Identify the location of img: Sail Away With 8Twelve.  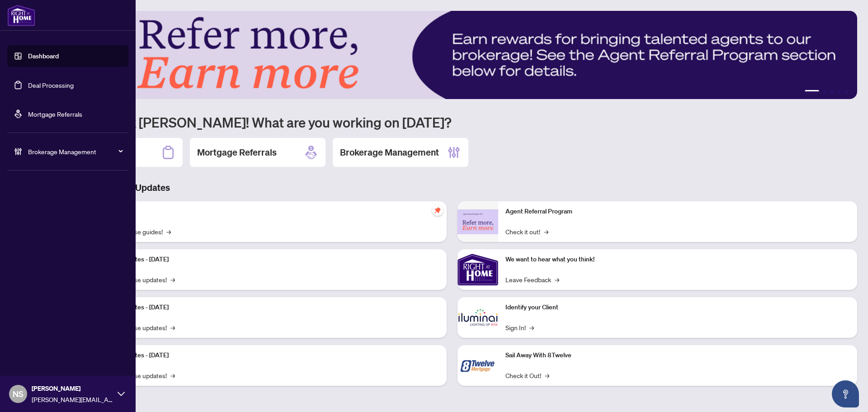
(478, 365).